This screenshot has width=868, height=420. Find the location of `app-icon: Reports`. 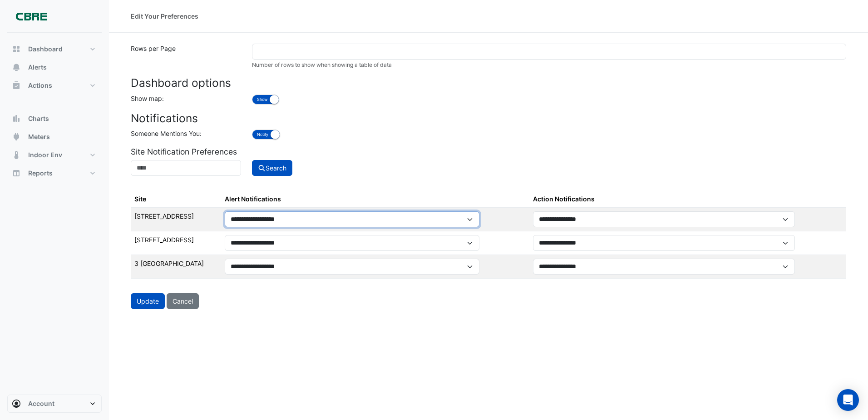

app-icon: Reports is located at coordinates (16, 173).